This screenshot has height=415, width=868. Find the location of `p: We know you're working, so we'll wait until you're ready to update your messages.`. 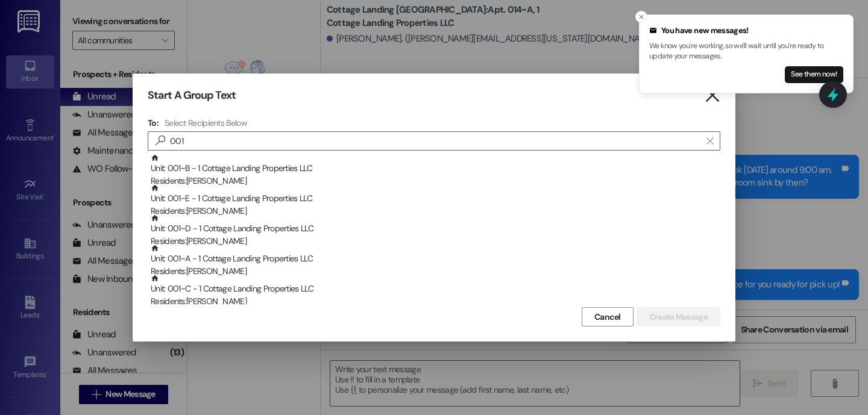

p: We know you're working, so we'll wait until you're ready to update your messages. is located at coordinates (746, 51).